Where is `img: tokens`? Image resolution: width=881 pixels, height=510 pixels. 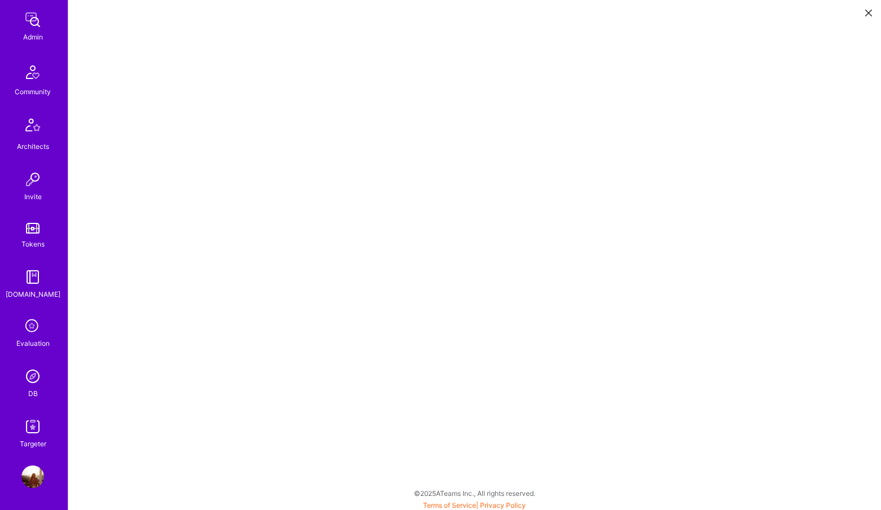
img: tokens is located at coordinates (33, 228).